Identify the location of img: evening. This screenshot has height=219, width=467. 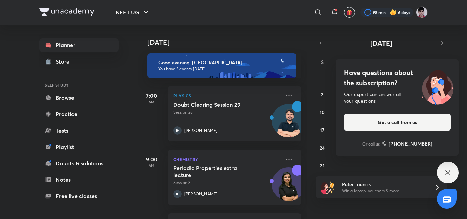
(222, 66).